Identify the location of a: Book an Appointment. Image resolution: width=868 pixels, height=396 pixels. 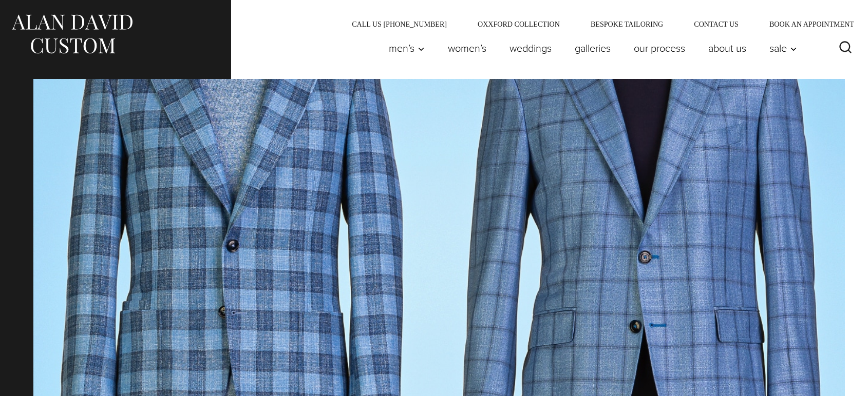
(806, 24).